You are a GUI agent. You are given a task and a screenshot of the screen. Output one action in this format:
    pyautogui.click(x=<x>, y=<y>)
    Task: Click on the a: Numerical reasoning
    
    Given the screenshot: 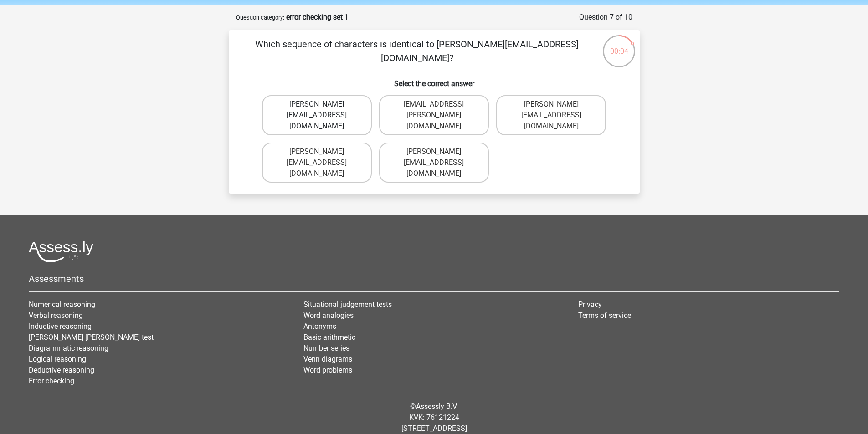 What is the action you would take?
    pyautogui.click(x=62, y=304)
    